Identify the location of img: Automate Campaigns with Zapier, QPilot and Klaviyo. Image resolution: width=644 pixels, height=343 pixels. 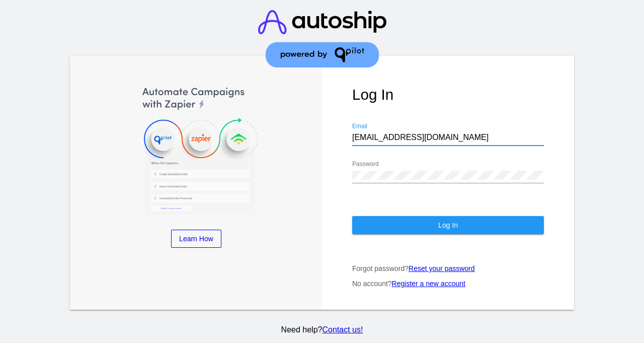
(196, 150).